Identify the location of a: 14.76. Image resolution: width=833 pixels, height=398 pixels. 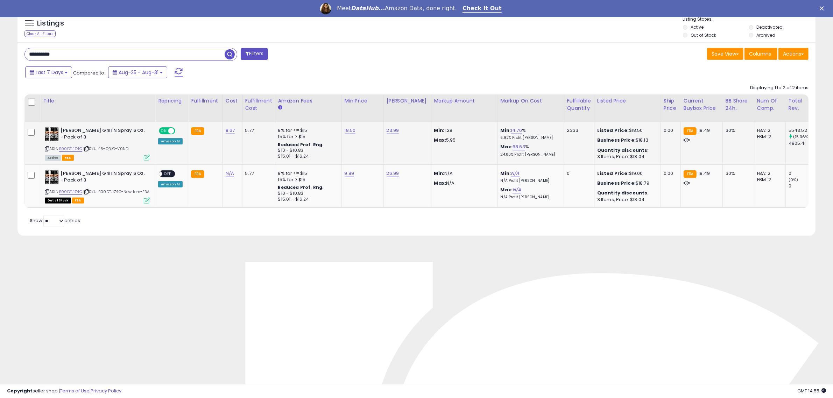
(516, 131).